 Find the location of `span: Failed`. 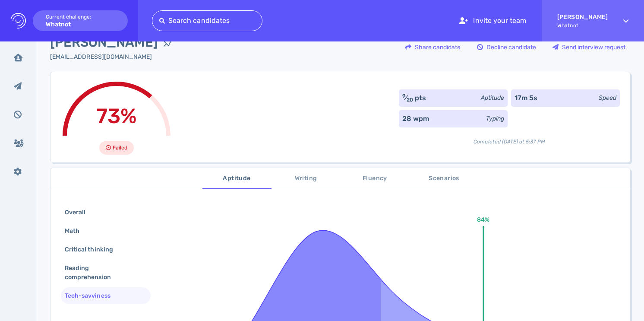

span: Failed is located at coordinates (120, 148).